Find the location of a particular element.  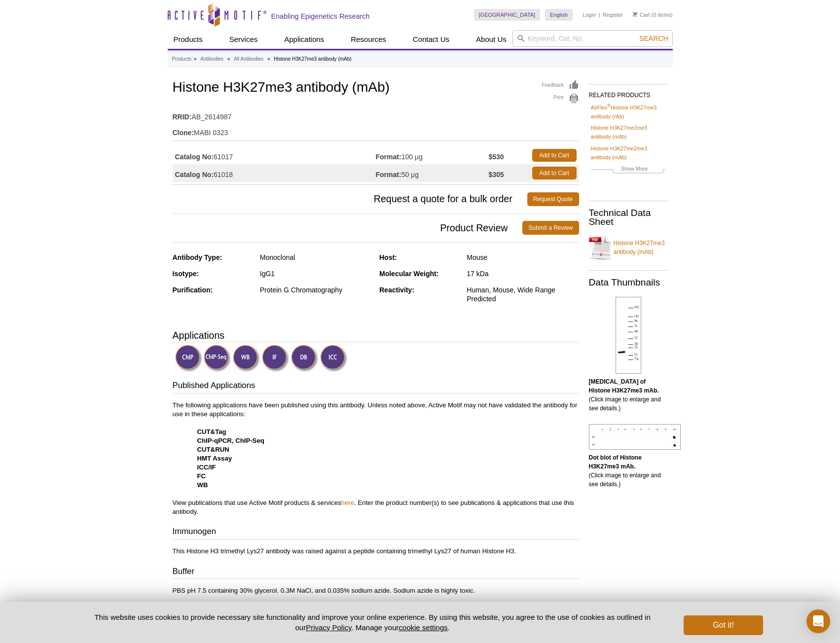

span: Product Review is located at coordinates (348, 228).